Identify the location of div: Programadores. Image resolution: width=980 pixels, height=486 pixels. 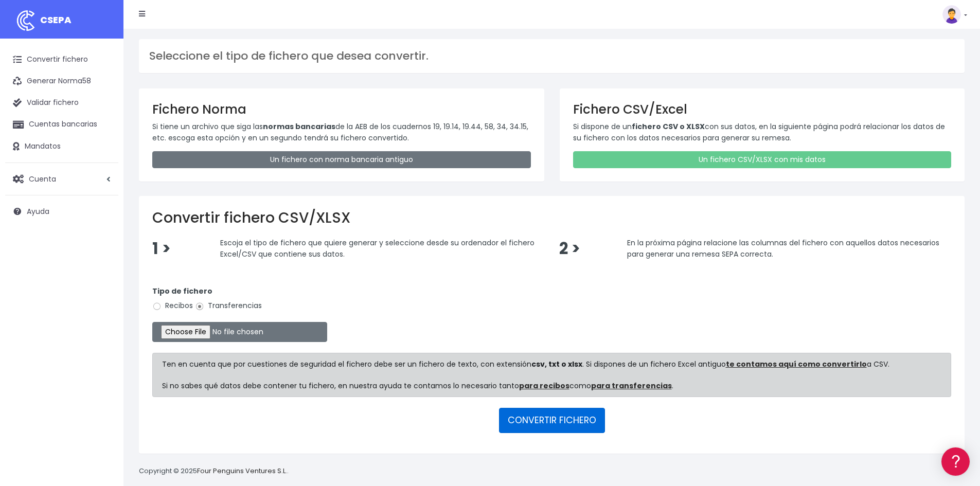
(103, 252).